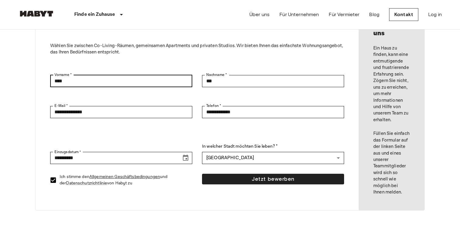 The image size is (460, 250). What do you see at coordinates (68, 152) in the screenshot?
I see `label: Einzugsdatum` at bounding box center [68, 152].